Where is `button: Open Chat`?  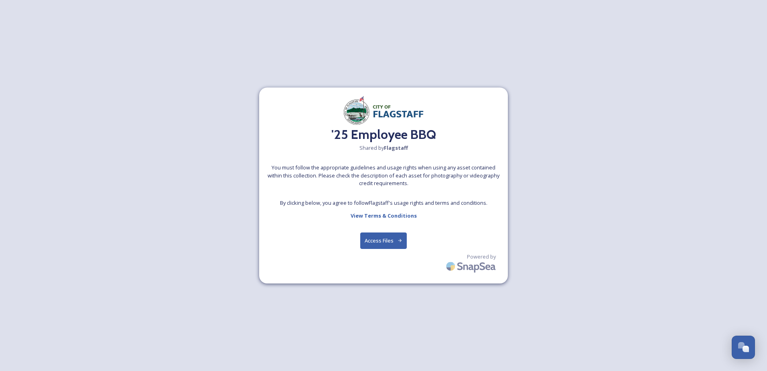 button: Open Chat is located at coordinates (743, 347).